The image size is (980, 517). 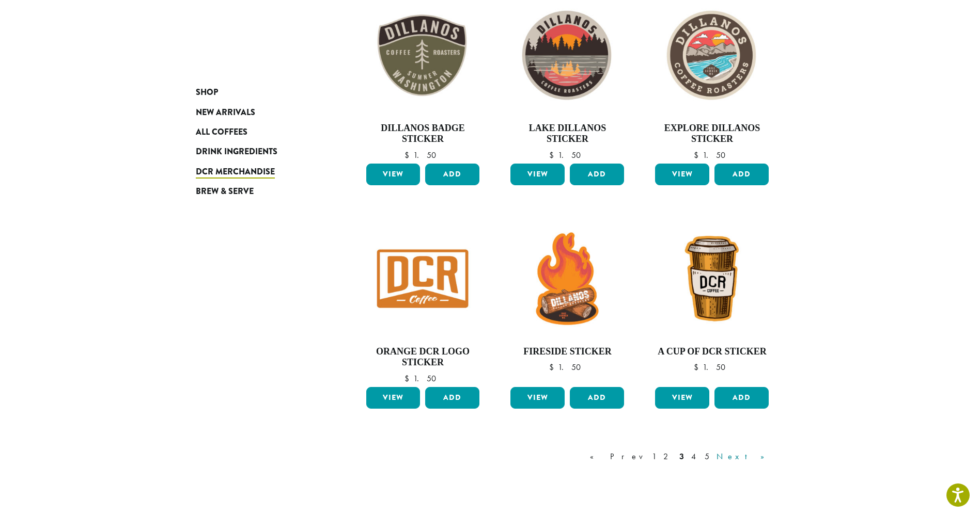 I want to click on a: Fireside Sticker $1.50, so click(x=567, y=301).